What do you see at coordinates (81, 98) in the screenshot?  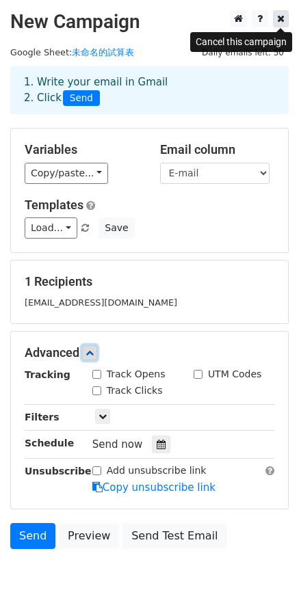 I see `span: Send` at bounding box center [81, 98].